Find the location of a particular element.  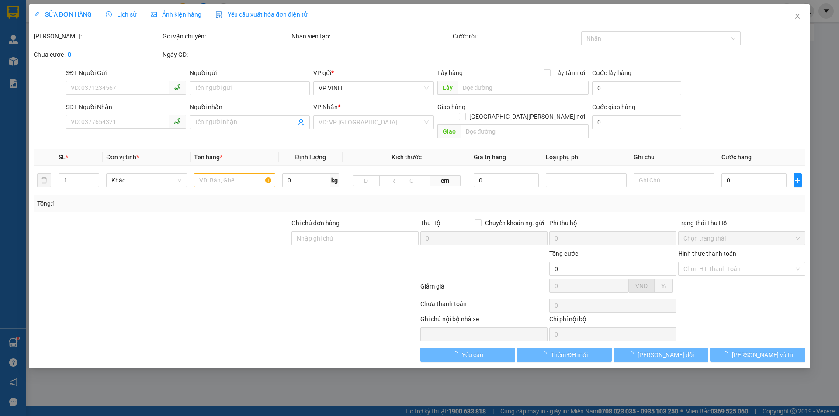

div: SĐT Người Gửi is located at coordinates (126, 73).